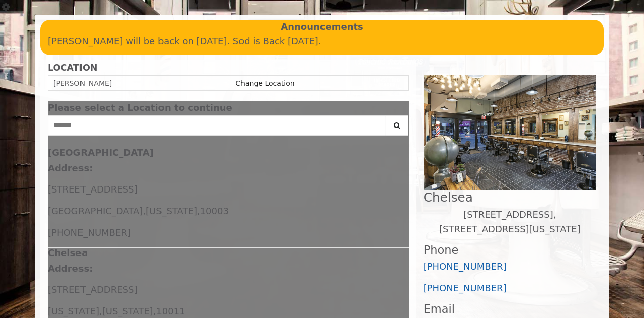  Describe the element at coordinates (68, 252) in the screenshot. I see `b: Chelsea` at that location.